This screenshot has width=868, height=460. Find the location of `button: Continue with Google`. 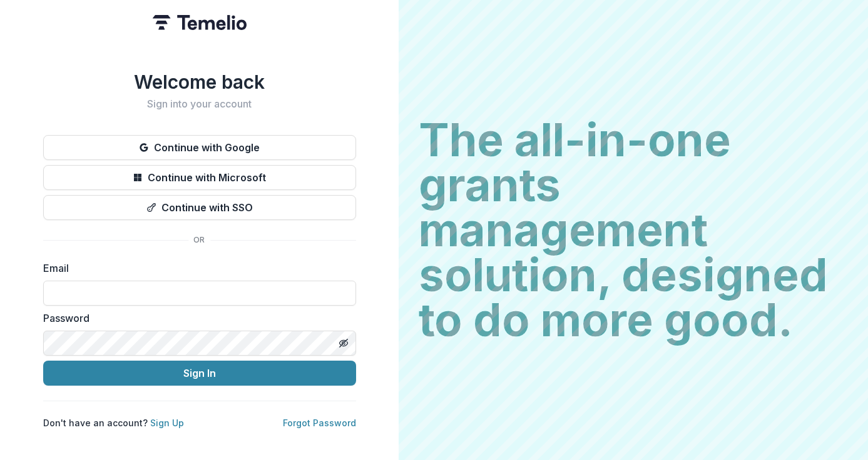

button: Continue with Google is located at coordinates (200, 148).